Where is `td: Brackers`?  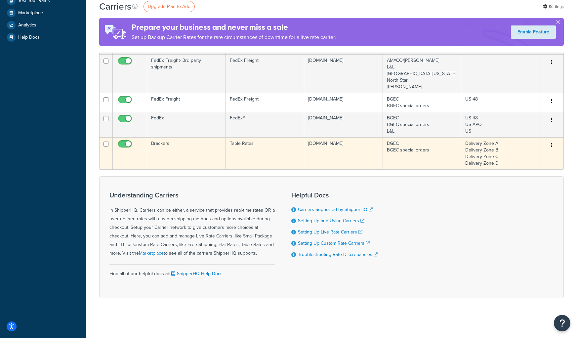
td: Brackers is located at coordinates (186, 153).